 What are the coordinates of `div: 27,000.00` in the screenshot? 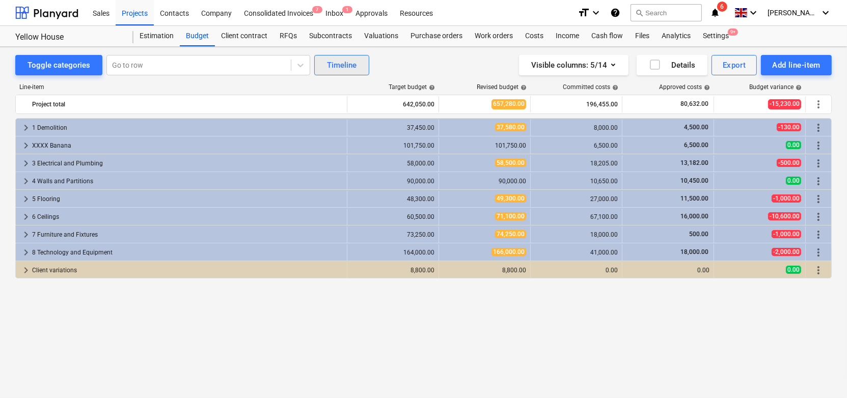 It's located at (576, 199).